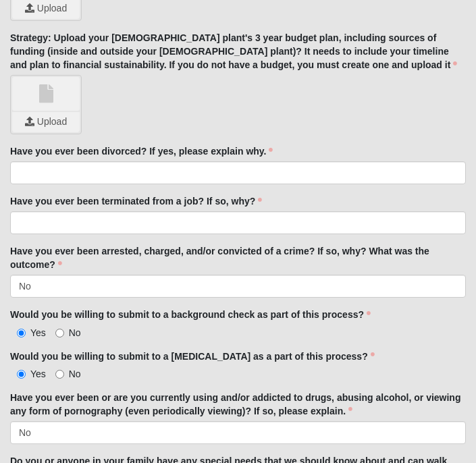 This screenshot has height=463, width=476. What do you see at coordinates (136, 202) in the screenshot?
I see `label: Have you ever been terminated from a job? If so, why?` at bounding box center [136, 202].